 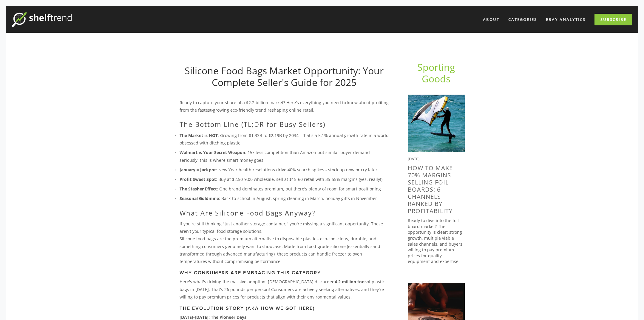 I want to click on img: ShelfTrend, so click(x=42, y=20).